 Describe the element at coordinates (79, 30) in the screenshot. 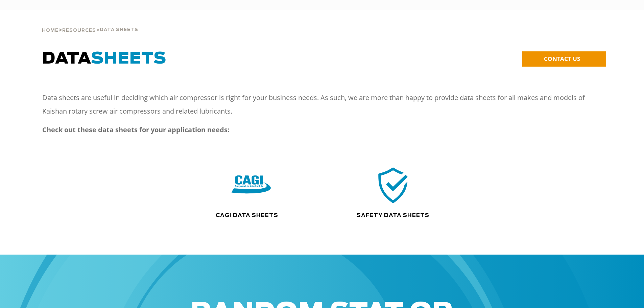

I see `a: Resources` at that location.